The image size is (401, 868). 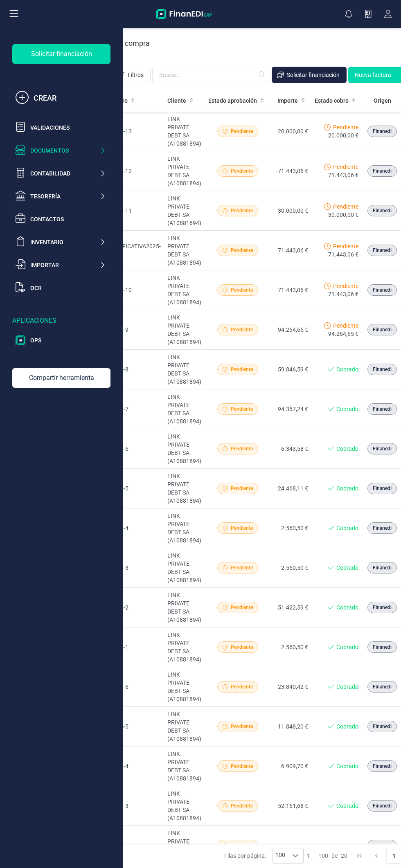 I want to click on td: 94.367,24 €, so click(x=291, y=409).